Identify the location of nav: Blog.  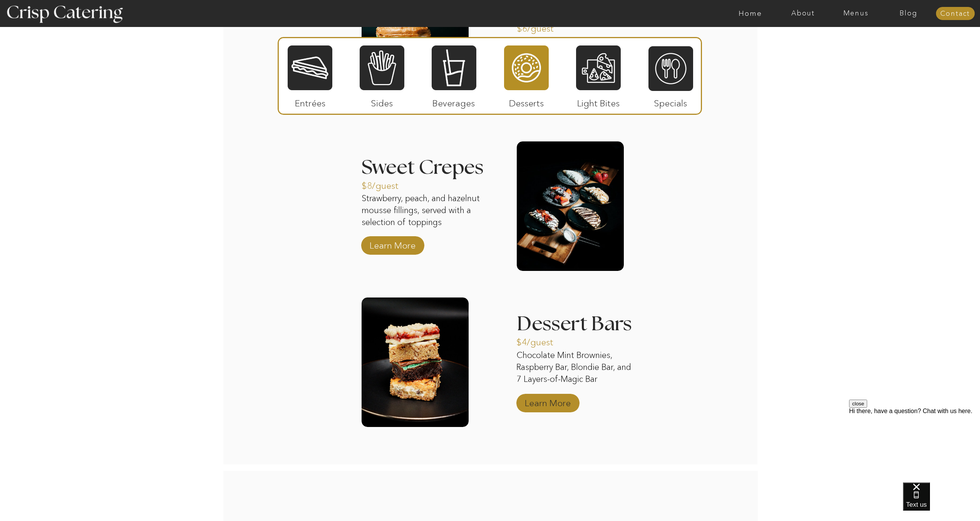
(909, 14).